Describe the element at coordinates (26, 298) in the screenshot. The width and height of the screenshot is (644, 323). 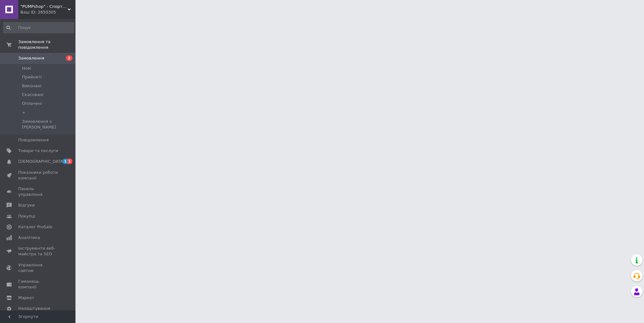
I see `span: Маркет` at that location.